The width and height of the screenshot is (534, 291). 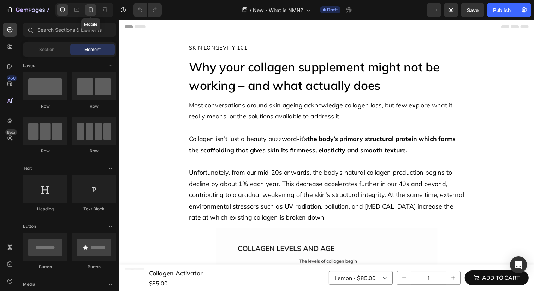 I want to click on p: 7, so click(x=48, y=10).